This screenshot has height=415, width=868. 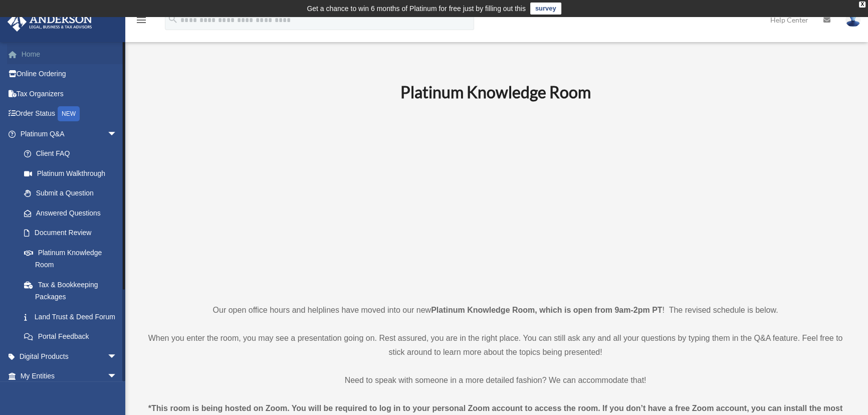 I want to click on img: User Pic, so click(x=853, y=19).